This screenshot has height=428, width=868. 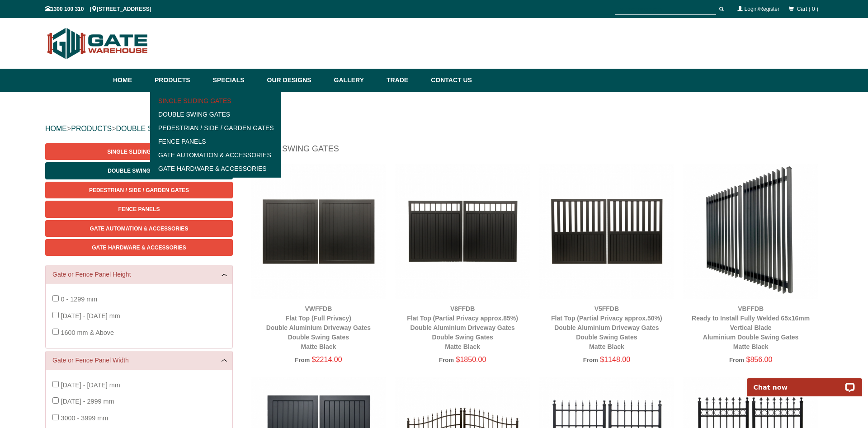 What do you see at coordinates (236, 80) in the screenshot?
I see `a: Specials` at bounding box center [236, 80].